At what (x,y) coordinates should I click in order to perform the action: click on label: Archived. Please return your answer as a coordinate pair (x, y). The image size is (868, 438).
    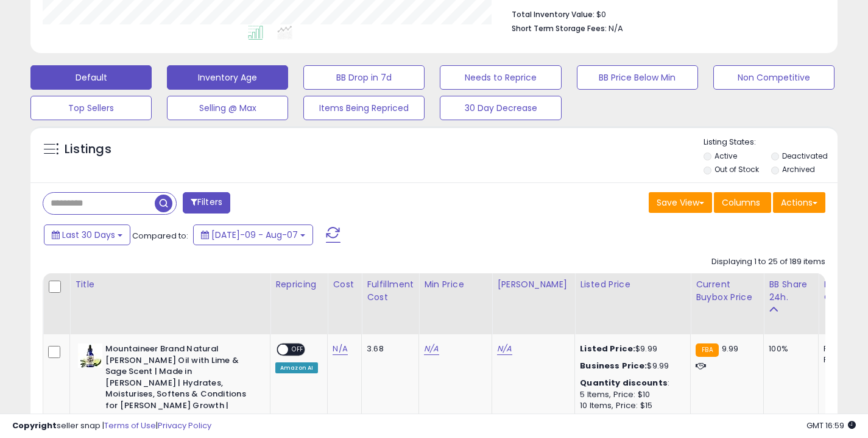
    Looking at the image, I should click on (799, 169).